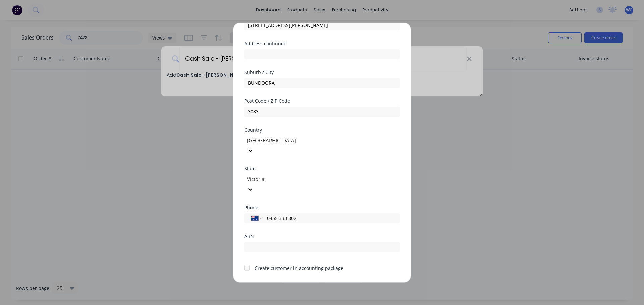  Describe the element at coordinates (301, 287) in the screenshot. I see `button: Save` at that location.